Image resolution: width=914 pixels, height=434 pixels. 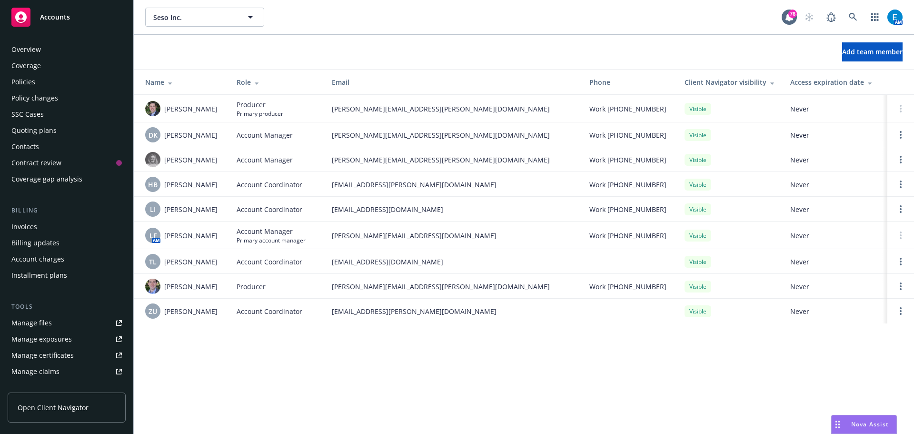 I want to click on a: Coverage gap analysis, so click(x=67, y=179).